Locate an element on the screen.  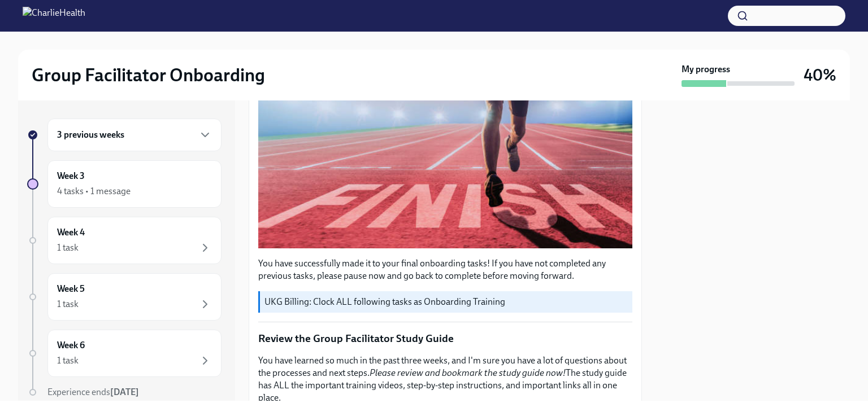
h6: 3 previous weeks is located at coordinates (91, 135).